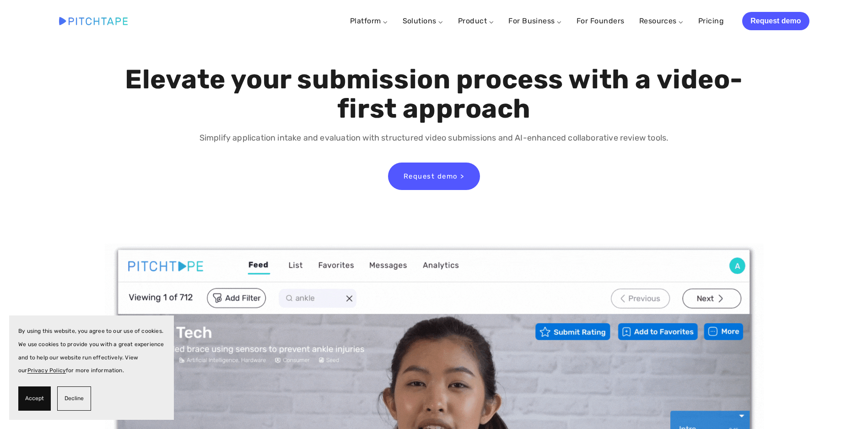 Image resolution: width=868 pixels, height=429 pixels. What do you see at coordinates (434, 176) in the screenshot?
I see `a: Request demo >` at bounding box center [434, 176].